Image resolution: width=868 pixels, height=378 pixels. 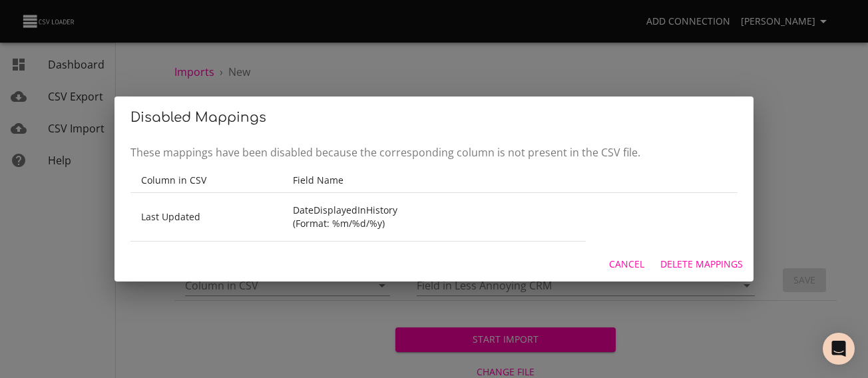 I want to click on span: Delete Mappings, so click(x=702, y=264).